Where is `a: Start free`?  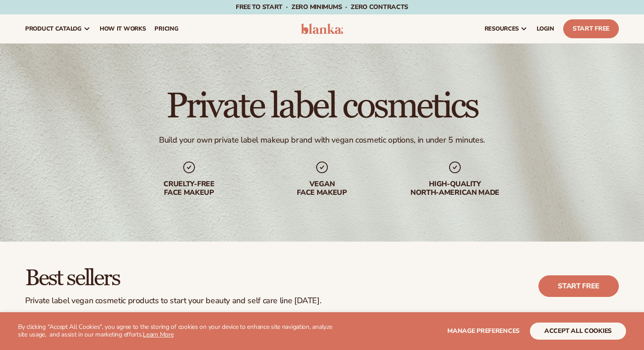
a: Start free is located at coordinates (578, 286).